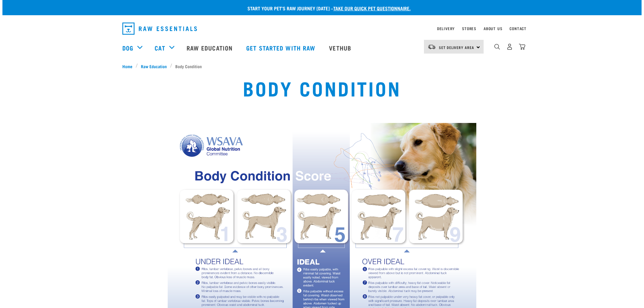 The width and height of the screenshot is (644, 308). Describe the element at coordinates (341, 48) in the screenshot. I see `a: Vethub` at that location.